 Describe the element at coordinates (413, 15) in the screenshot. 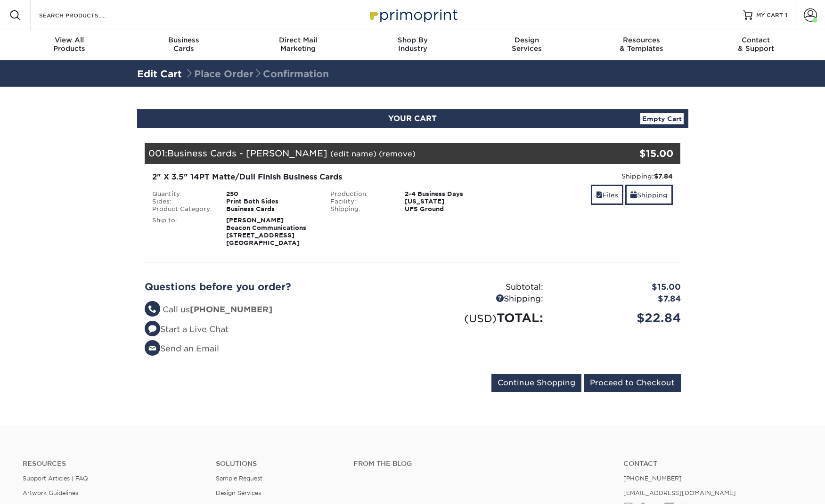

I see `img: Primoprint` at that location.